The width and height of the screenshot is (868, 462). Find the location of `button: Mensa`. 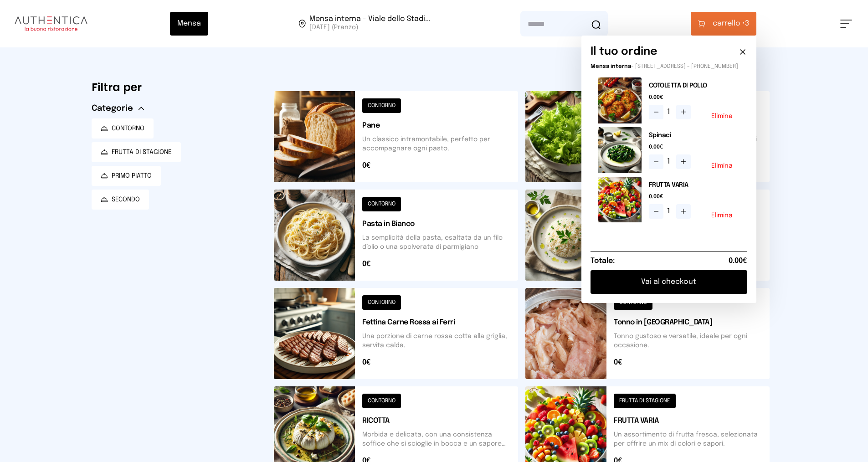

button: Mensa is located at coordinates (189, 24).